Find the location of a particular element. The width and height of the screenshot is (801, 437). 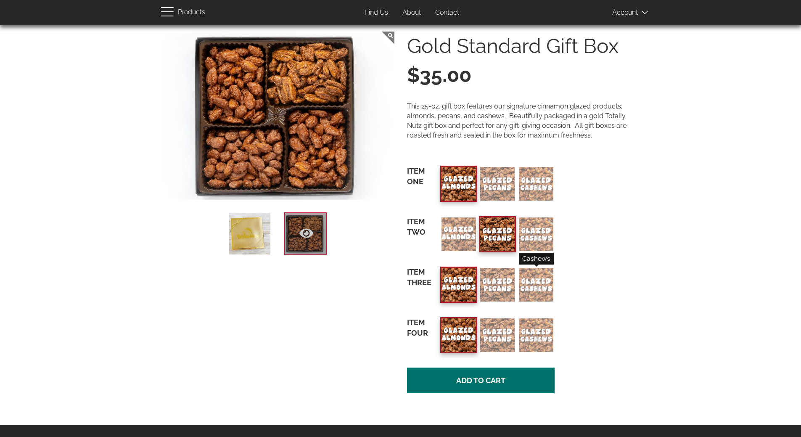

div: Cashews is located at coordinates (536, 259).